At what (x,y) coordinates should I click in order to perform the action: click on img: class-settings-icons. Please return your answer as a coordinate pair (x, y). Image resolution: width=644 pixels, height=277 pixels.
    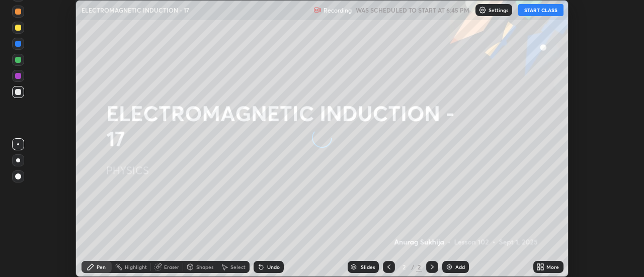
    Looking at the image, I should click on (482, 10).